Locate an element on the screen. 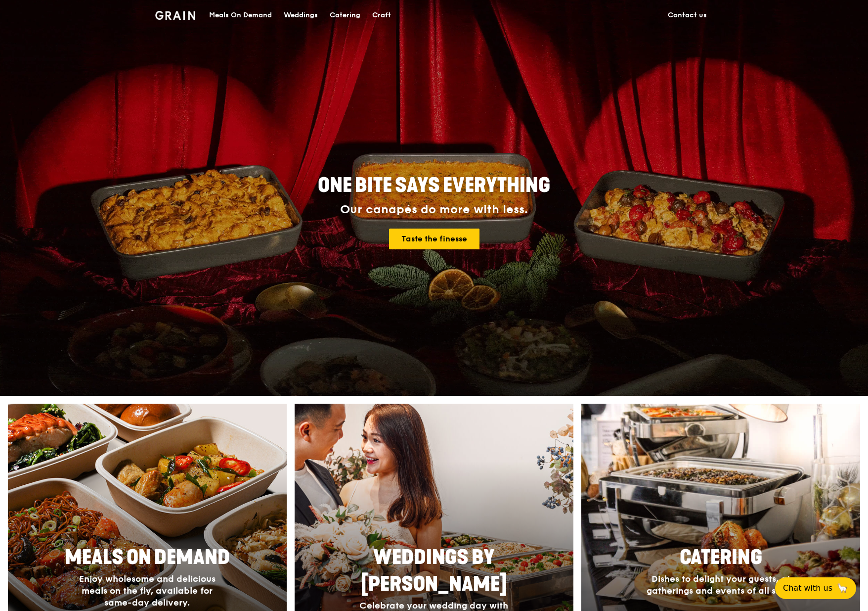 Image resolution: width=868 pixels, height=611 pixels. a: Contact us is located at coordinates (687, 15).